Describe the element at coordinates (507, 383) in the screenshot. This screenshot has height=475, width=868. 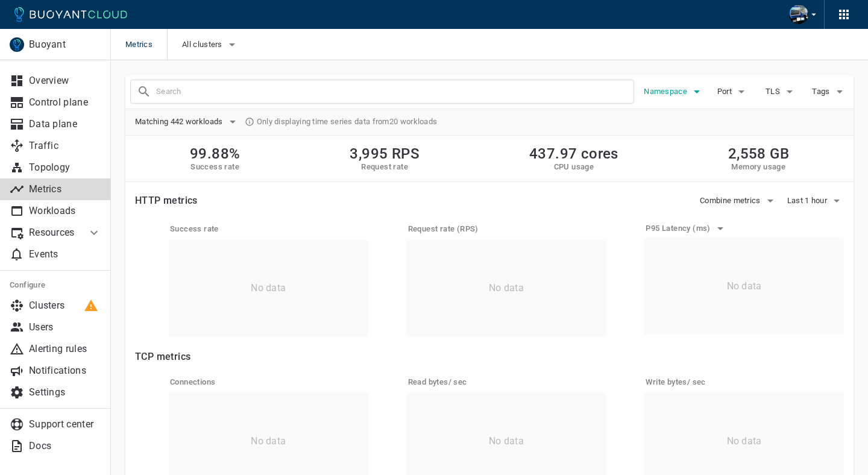
I see `h5: Read bytes / sec` at that location.